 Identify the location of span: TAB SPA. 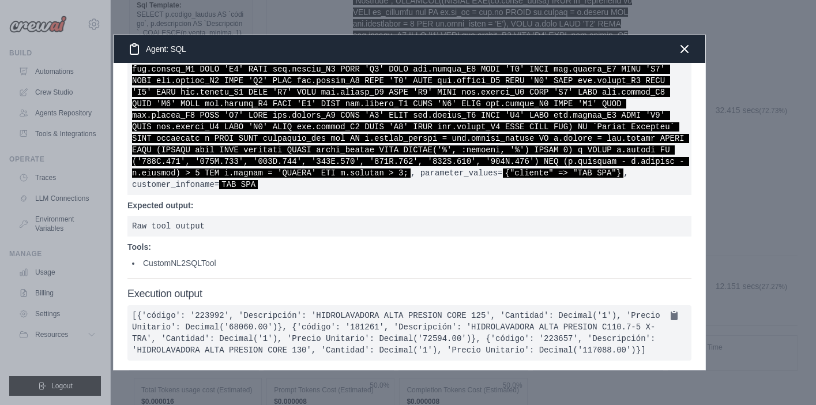
(238, 184).